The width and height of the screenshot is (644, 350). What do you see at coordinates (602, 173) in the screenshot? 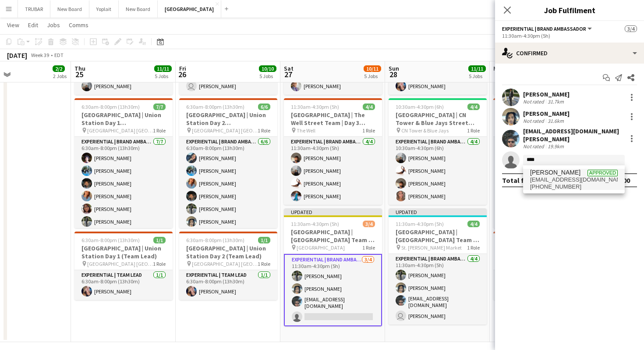
I see `span: Approved` at bounding box center [602, 173].